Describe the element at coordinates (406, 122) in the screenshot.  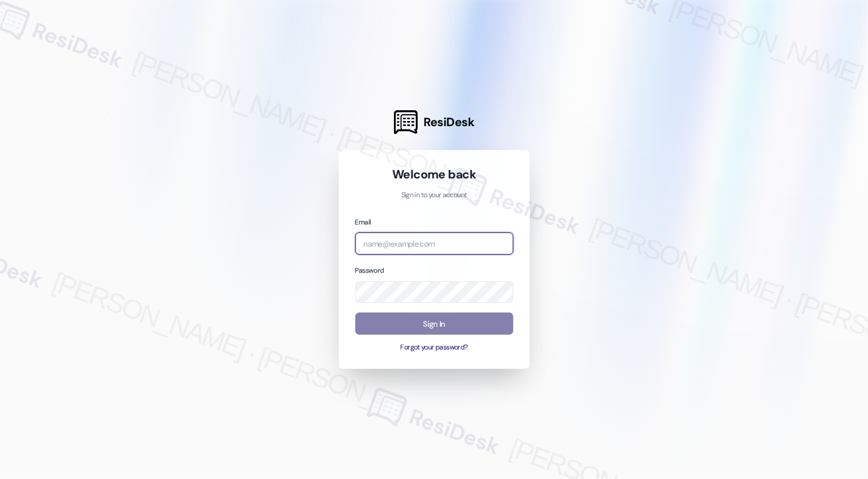
I see `img: ResiDesk Logo` at that location.